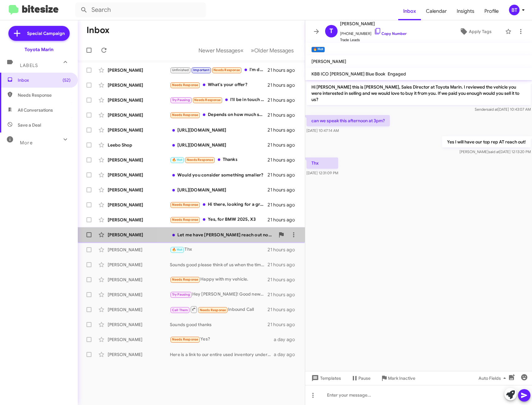 This screenshot has height=405, width=532. What do you see at coordinates (374, 40) in the screenshot?
I see `span: Trade Leads` at bounding box center [374, 40].